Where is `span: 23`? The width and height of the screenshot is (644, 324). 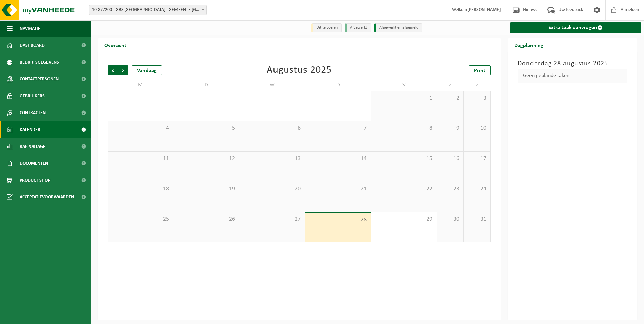
span: 23 is located at coordinates (450, 189).